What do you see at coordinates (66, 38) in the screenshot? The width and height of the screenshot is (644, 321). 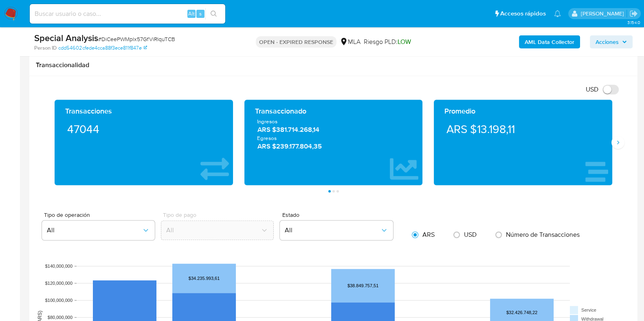 I see `b: Special Analysis` at bounding box center [66, 38].